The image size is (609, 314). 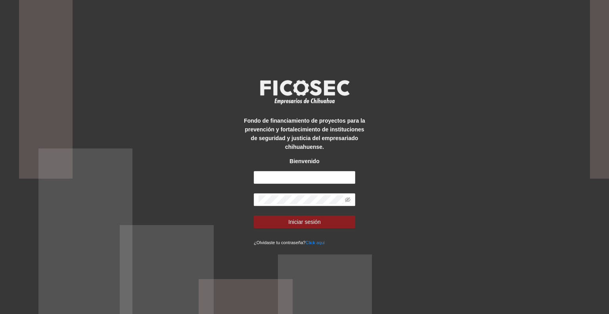 I want to click on strong: Fondo de financiamiento de proyectos para la prevención y fortalecimiento de instituciones de seg..., so click(x=305, y=134).